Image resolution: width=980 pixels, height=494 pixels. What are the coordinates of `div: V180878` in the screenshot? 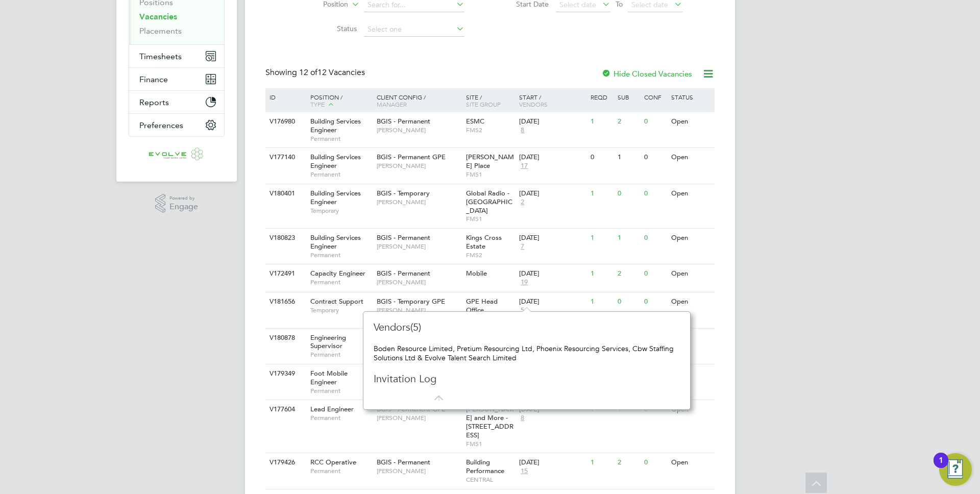 It's located at (285, 338).